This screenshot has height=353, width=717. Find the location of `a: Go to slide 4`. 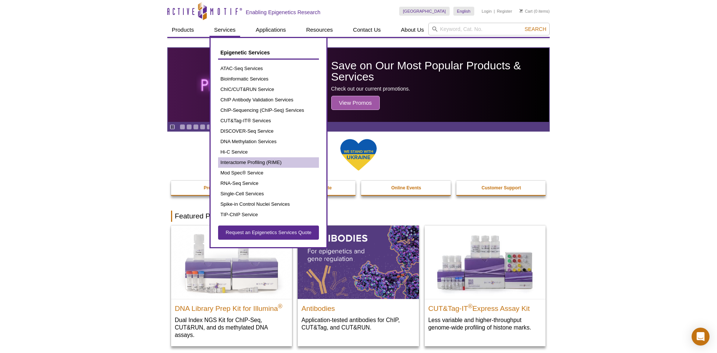

a: Go to slide 4 is located at coordinates (202, 127).